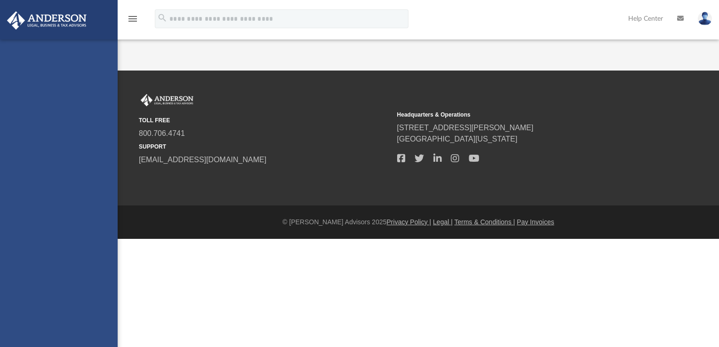 This screenshot has height=347, width=719. What do you see at coordinates (535, 222) in the screenshot?
I see `a: Pay Invoices` at bounding box center [535, 222].